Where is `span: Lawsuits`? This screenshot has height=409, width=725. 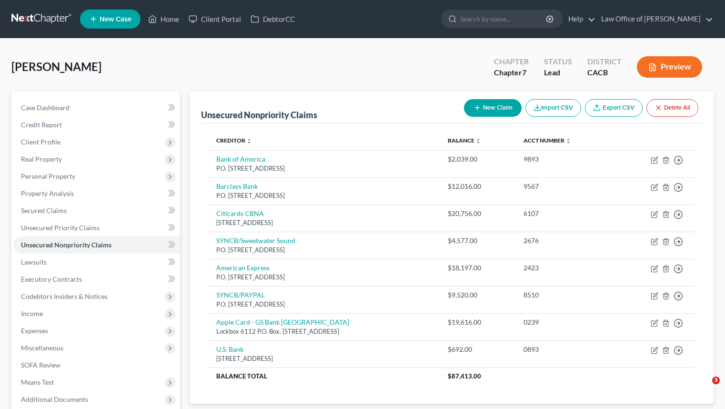 span: Lawsuits is located at coordinates (34, 261).